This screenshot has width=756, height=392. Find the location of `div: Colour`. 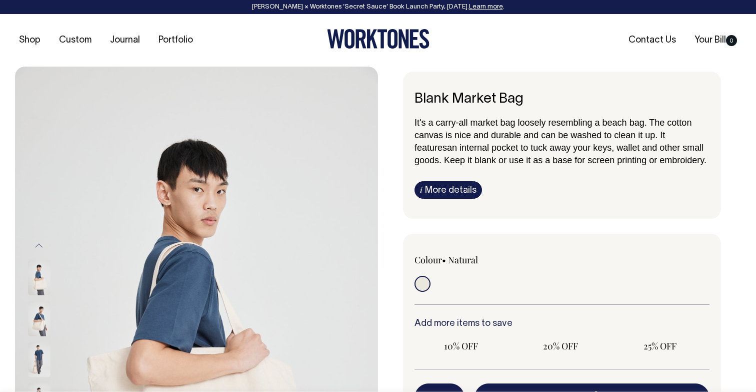

div: Colour is located at coordinates (474, 260).